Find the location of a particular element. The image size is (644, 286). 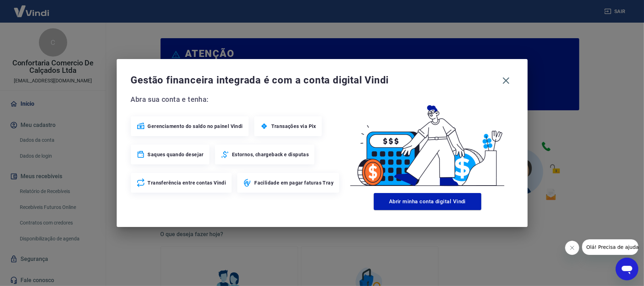

span: Estornos, chargeback e disputas is located at coordinates (270, 154).